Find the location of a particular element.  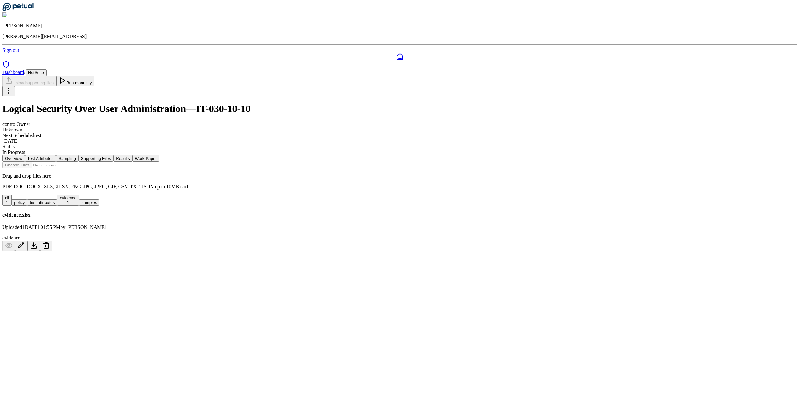

p: PDF, DOC, DOCX, XLS, XLSX, PNG, JPG, JPEG, GIF, CSV, TXT, JSON up to 10MB each is located at coordinates (400, 187).